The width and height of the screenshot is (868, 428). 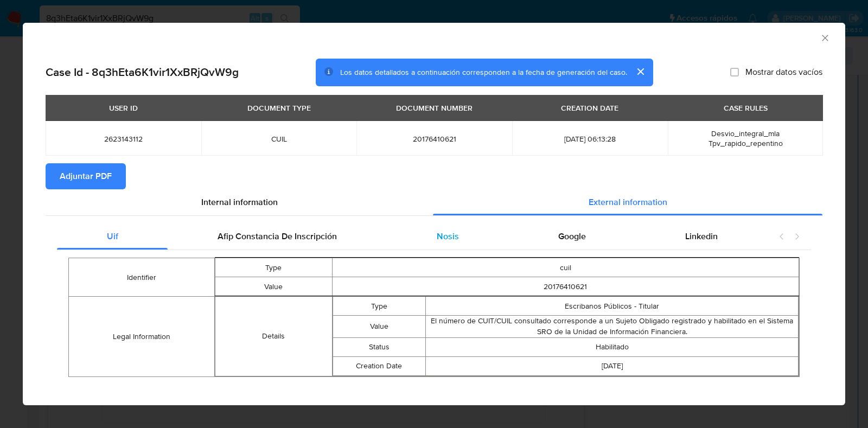 What do you see at coordinates (612, 305) in the screenshot?
I see `td: Escribanos Públicos - Titular` at bounding box center [612, 305].